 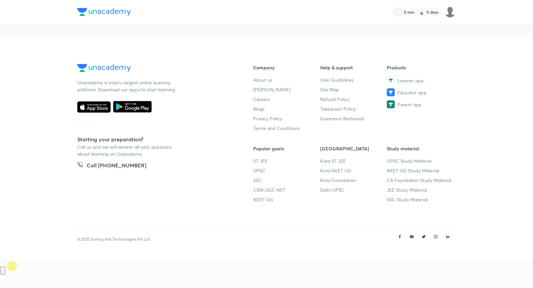 I want to click on a: IIT JEE, so click(x=287, y=161).